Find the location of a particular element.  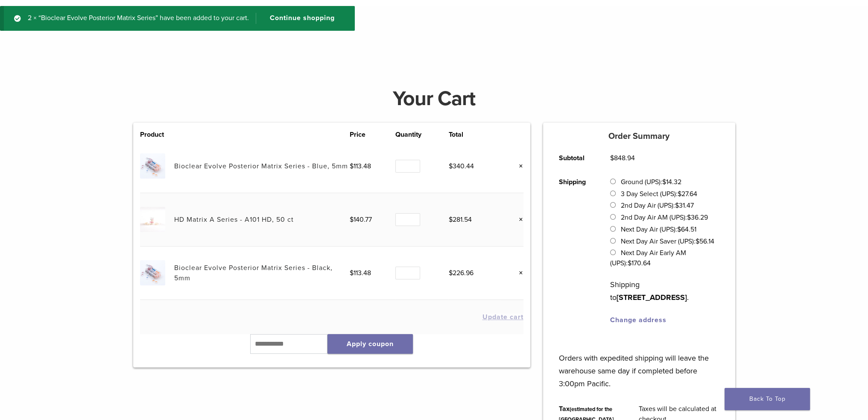

th: Product is located at coordinates (157, 135).